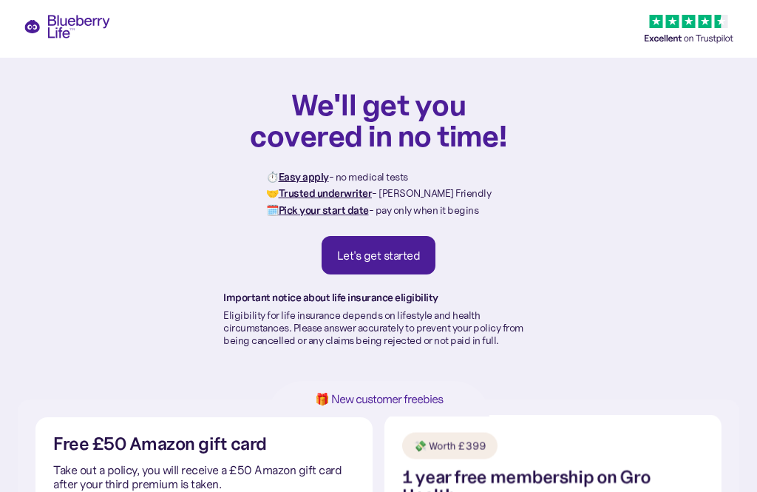 The width and height of the screenshot is (757, 492). What do you see at coordinates (379, 120) in the screenshot?
I see `h1: We'll get you covered in no time!` at bounding box center [379, 120].